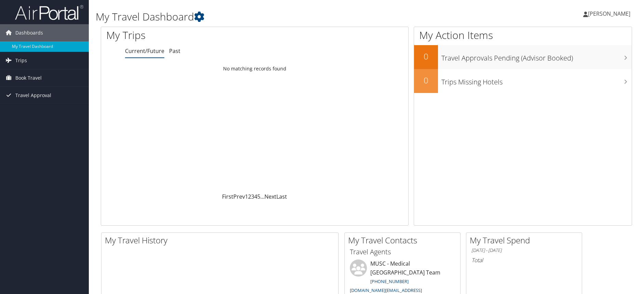  What do you see at coordinates (276, 17) in the screenshot?
I see `h1: My Travel Dashboard` at bounding box center [276, 17].